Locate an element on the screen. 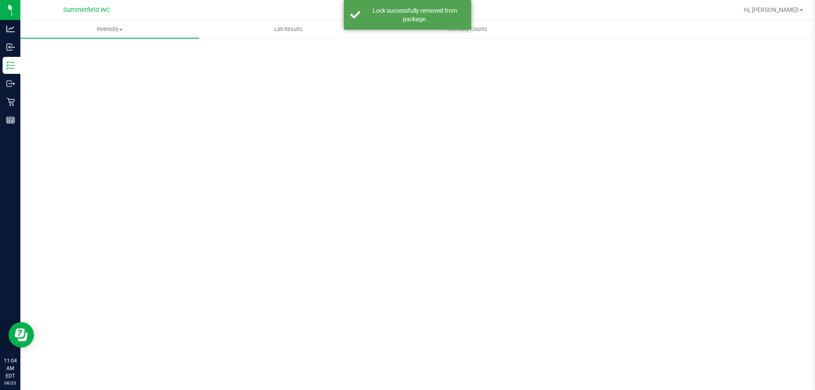  div: Lock successfully removed from package. is located at coordinates (415, 15).